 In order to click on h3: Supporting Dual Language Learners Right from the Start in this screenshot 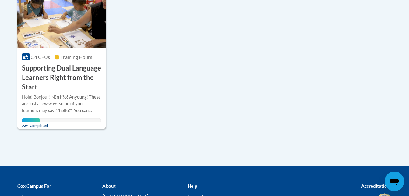, I will do `click(62, 77)`.